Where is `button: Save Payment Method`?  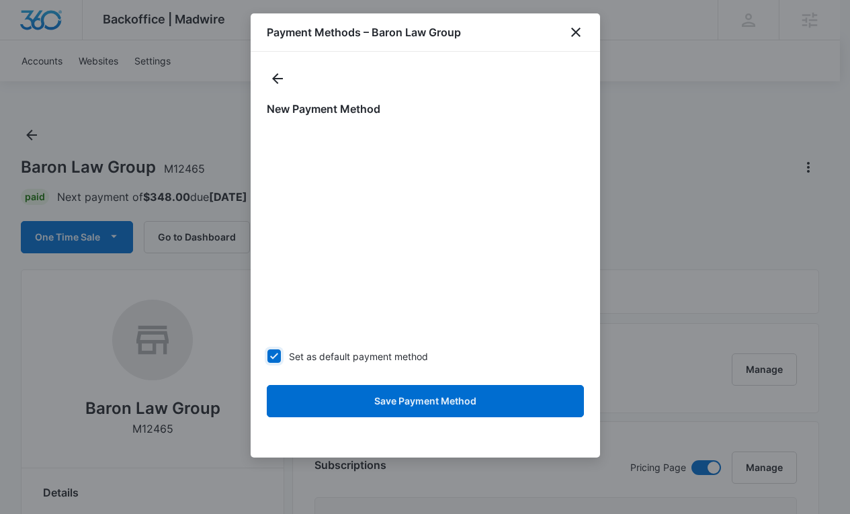 button: Save Payment Method is located at coordinates (425, 401).